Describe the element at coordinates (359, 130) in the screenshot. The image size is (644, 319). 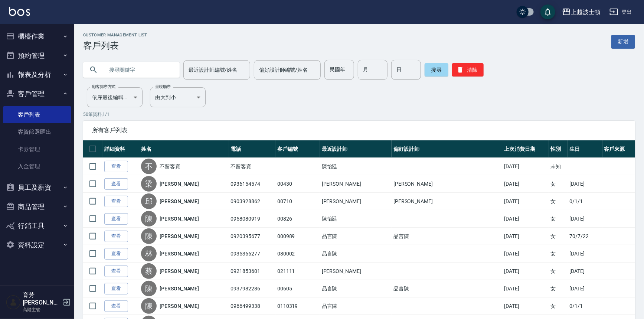
I see `span: 所有客戶列表` at that location.